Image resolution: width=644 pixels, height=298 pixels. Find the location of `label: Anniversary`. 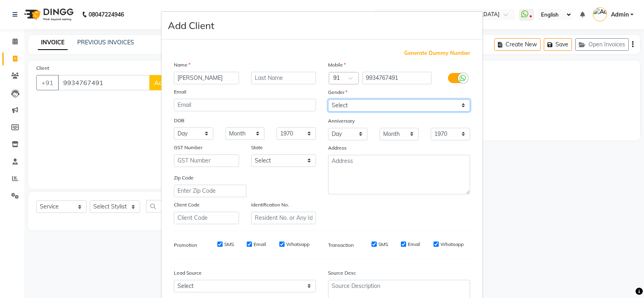

label: Anniversary is located at coordinates (341, 121).